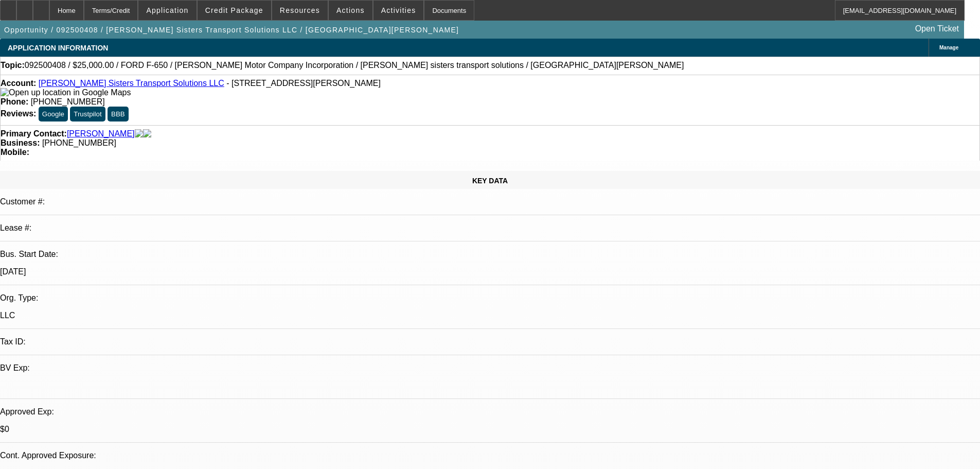  What do you see at coordinates (20, 143) in the screenshot?
I see `strong: Business:` at bounding box center [20, 143].